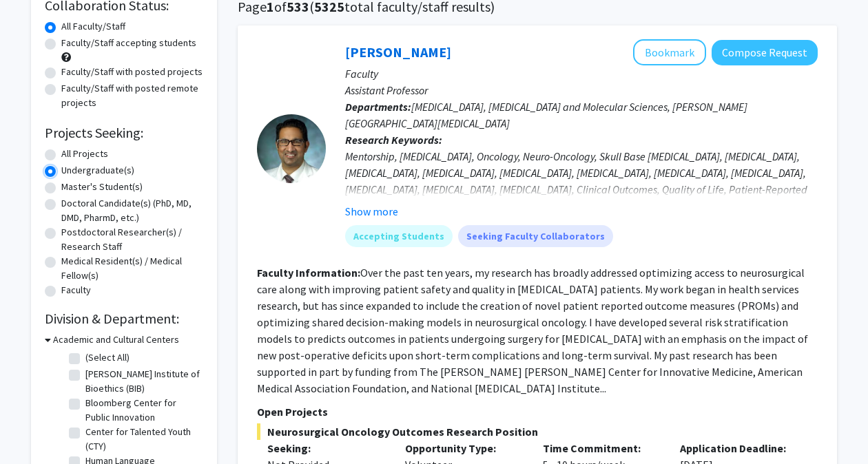 This screenshot has width=868, height=464. Describe the element at coordinates (464, 449) in the screenshot. I see `p: Opportunity Type:` at that location.